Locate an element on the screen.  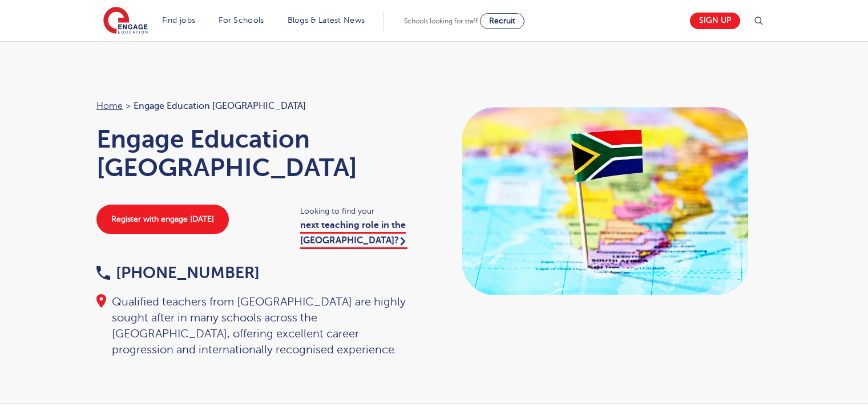
span: Schools looking for staff is located at coordinates (441, 21).